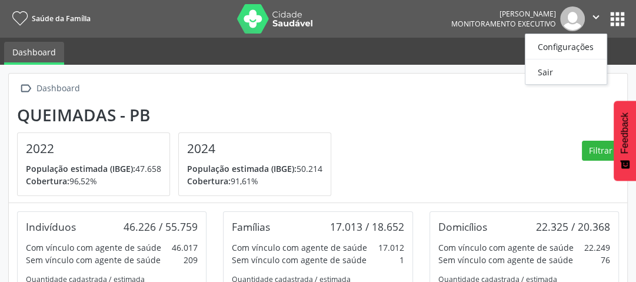  Describe the element at coordinates (391, 247) in the screenshot. I see `div: 17.012` at that location.